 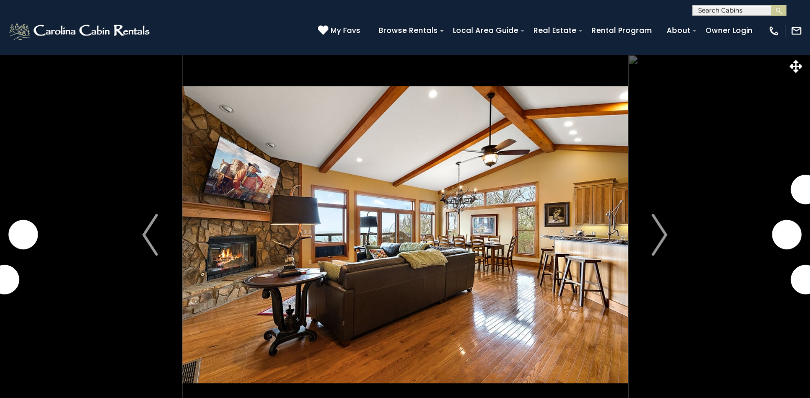 I want to click on a: About, so click(x=678, y=30).